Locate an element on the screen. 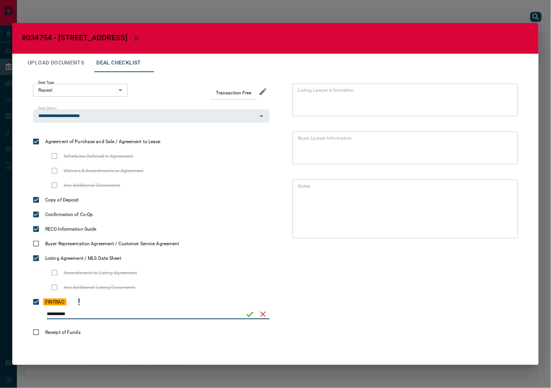 The width and height of the screenshot is (551, 388). button: cancel is located at coordinates (263, 314).